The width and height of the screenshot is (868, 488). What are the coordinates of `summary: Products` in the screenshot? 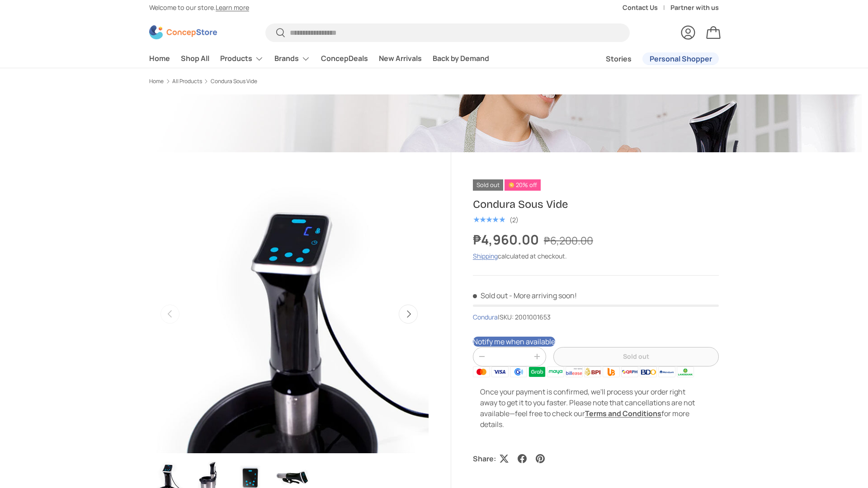 It's located at (242, 59).